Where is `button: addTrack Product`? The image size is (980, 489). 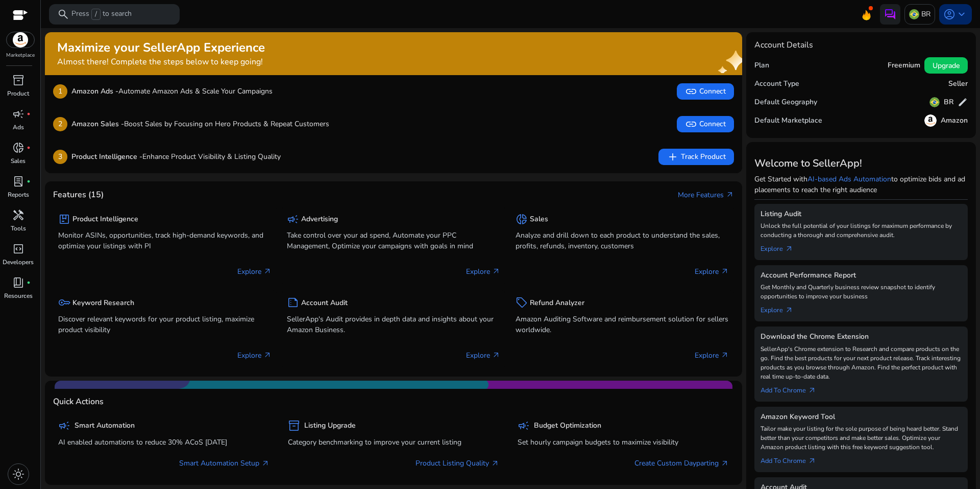
button: addTrack Product is located at coordinates (696, 157).